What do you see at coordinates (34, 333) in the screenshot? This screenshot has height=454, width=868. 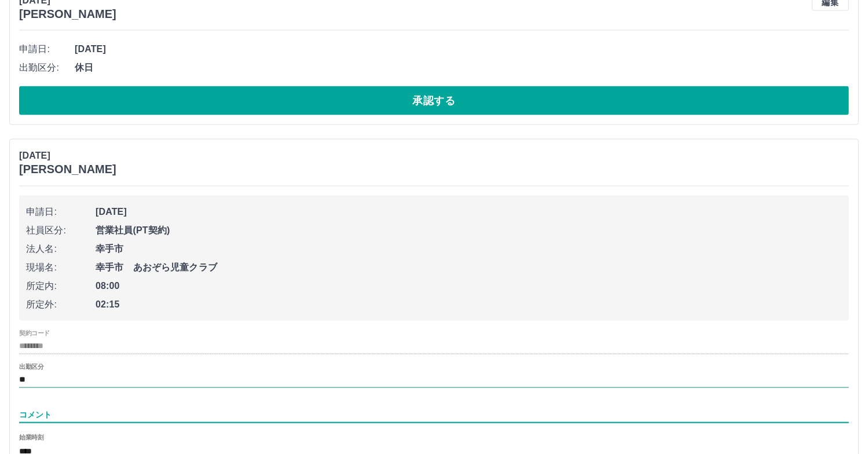 I see `label: 契約コード` at bounding box center [34, 333].